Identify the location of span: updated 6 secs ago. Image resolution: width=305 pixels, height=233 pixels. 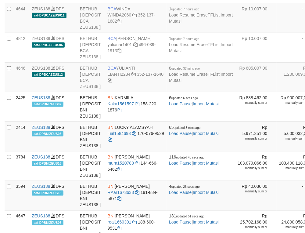
(185, 98).